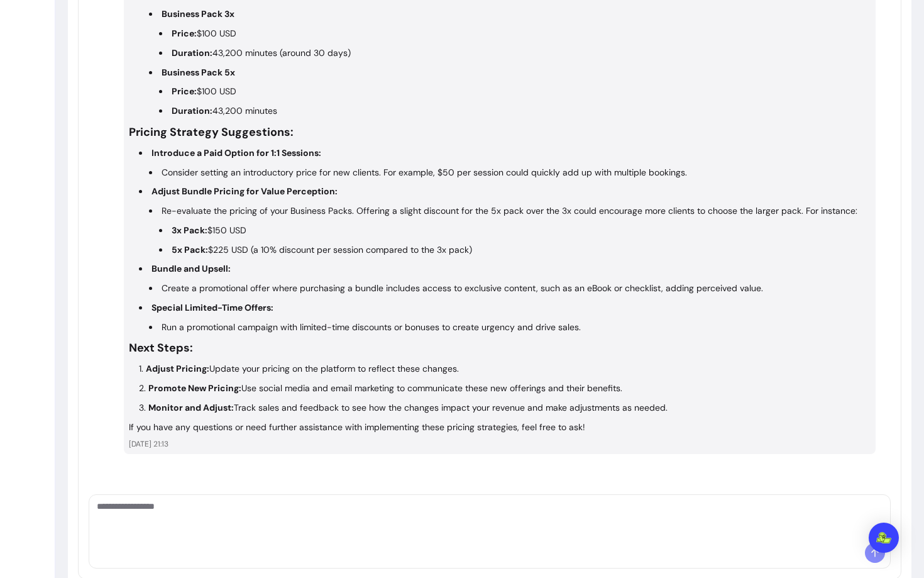 The width and height of the screenshot is (924, 578). Describe the element at coordinates (191, 268) in the screenshot. I see `strong: Bundle and Upsell:` at that location.